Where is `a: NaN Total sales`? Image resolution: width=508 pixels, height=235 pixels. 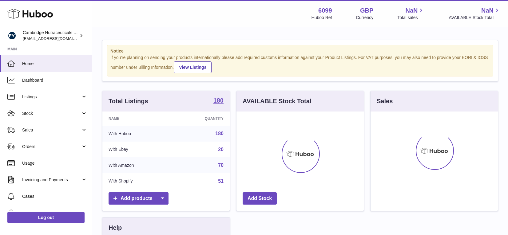
a: NaN Total sales is located at coordinates (411, 14).